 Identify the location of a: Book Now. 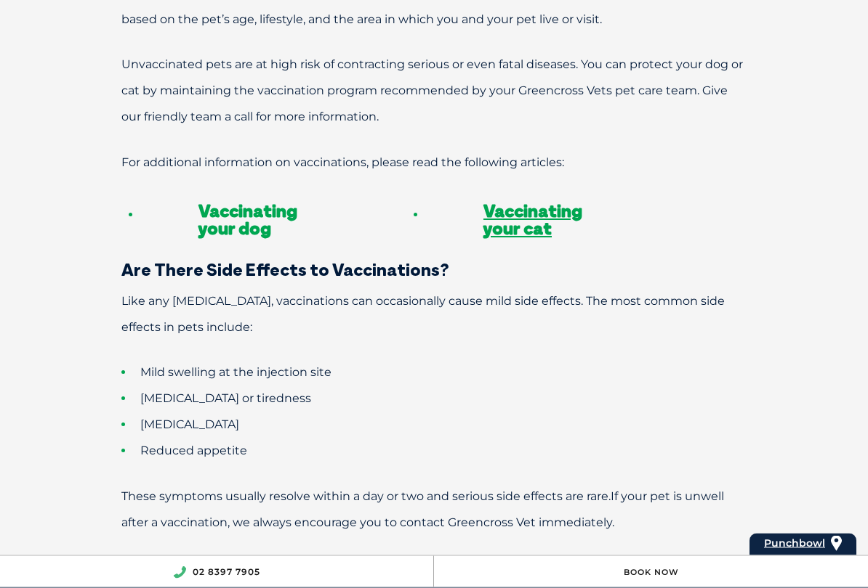
(651, 572).